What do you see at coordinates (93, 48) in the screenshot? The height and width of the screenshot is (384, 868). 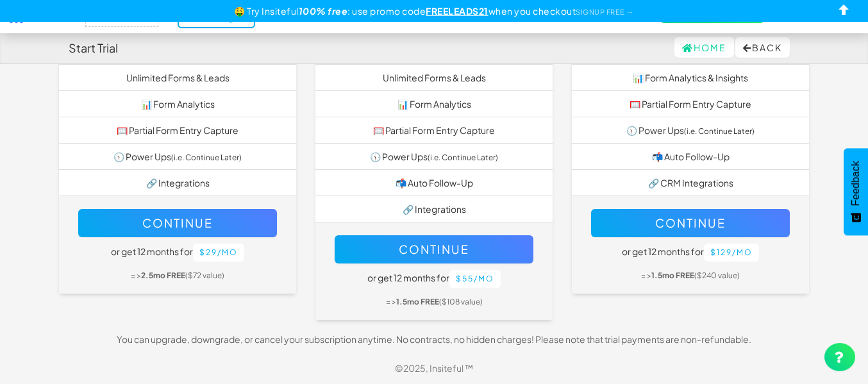 I see `h4: Start Trial` at bounding box center [93, 48].